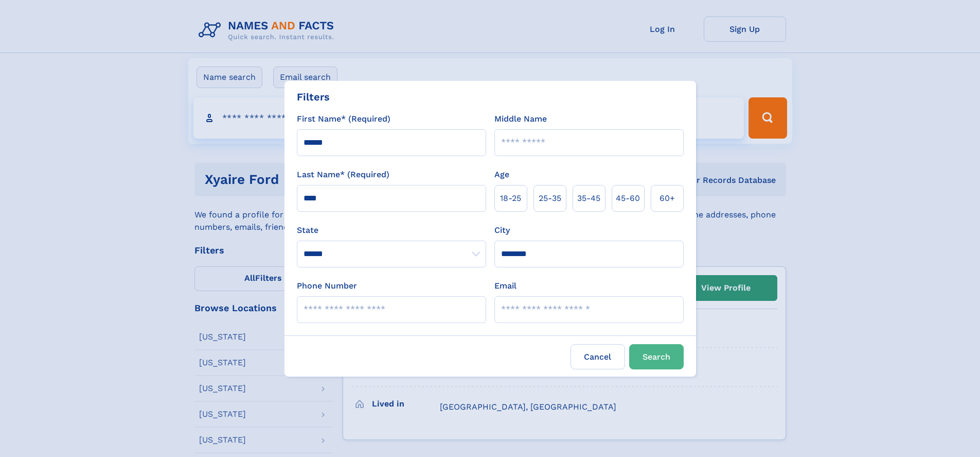 This screenshot has height=457, width=980. What do you see at coordinates (667, 198) in the screenshot?
I see `span: 60+` at bounding box center [667, 198].